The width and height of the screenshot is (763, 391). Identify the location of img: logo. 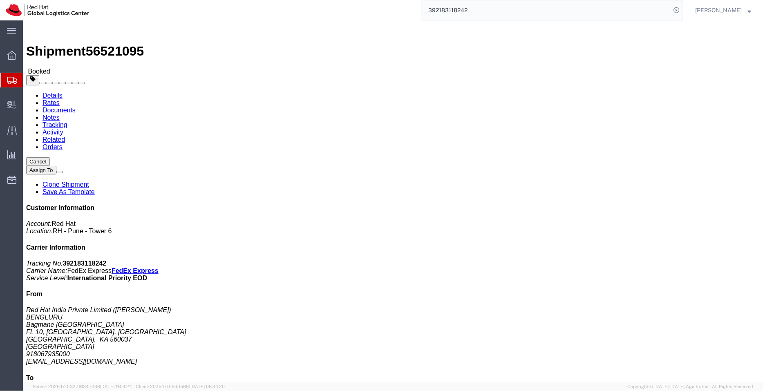
(47, 10).